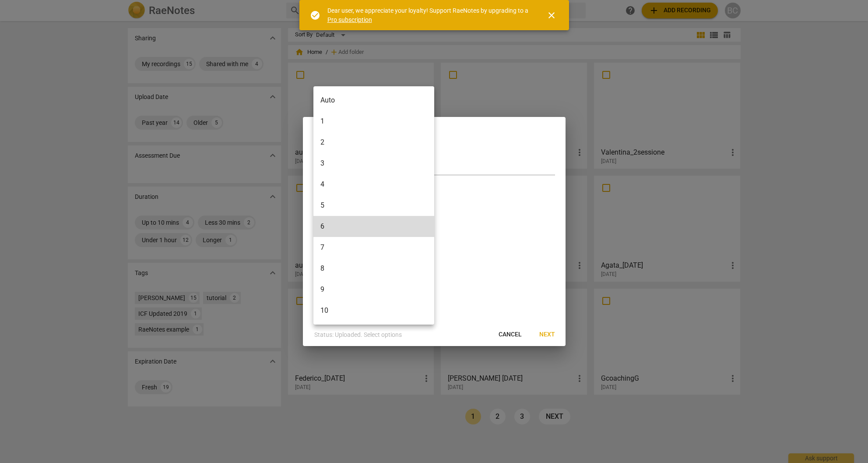 The image size is (868, 463). Describe the element at coordinates (374, 206) in the screenshot. I see `li: 5` at that location.